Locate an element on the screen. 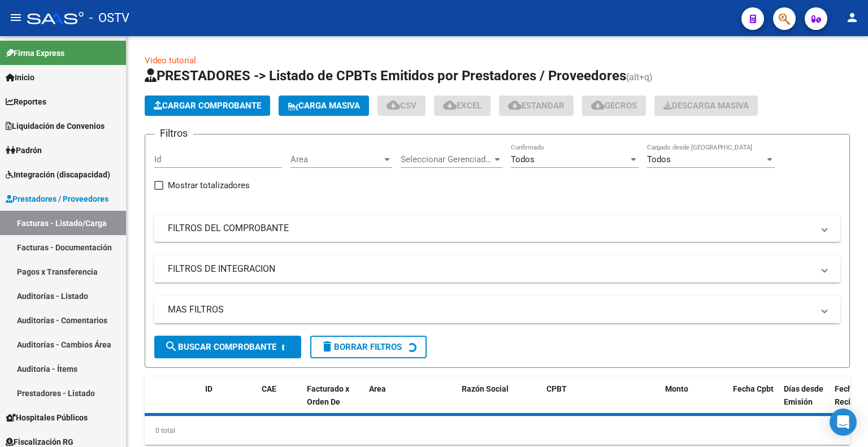  span: Fecha Recibido is located at coordinates (850, 395).